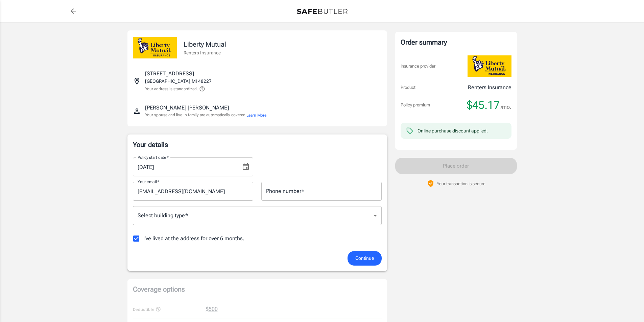 The height and width of the screenshot is (322, 644). Describe the element at coordinates (185, 167) in the screenshot. I see `input: MM/DD/YYYY` at that location.